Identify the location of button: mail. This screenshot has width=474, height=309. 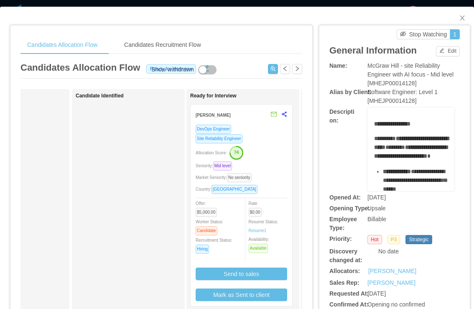
(272, 115).